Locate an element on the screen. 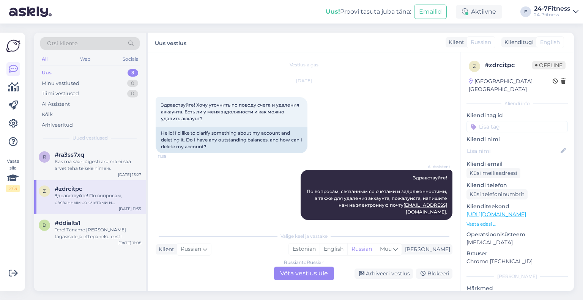 The image size is (583, 300). span: Otsi kliente is located at coordinates (62, 43).